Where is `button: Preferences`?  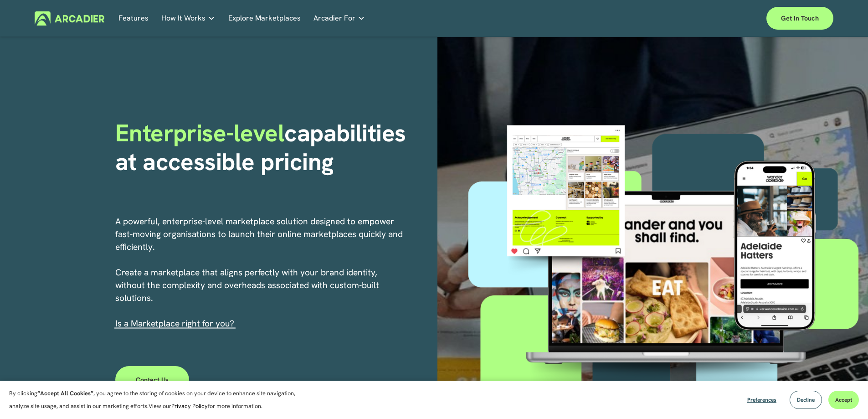
button: Preferences is located at coordinates (762, 399).